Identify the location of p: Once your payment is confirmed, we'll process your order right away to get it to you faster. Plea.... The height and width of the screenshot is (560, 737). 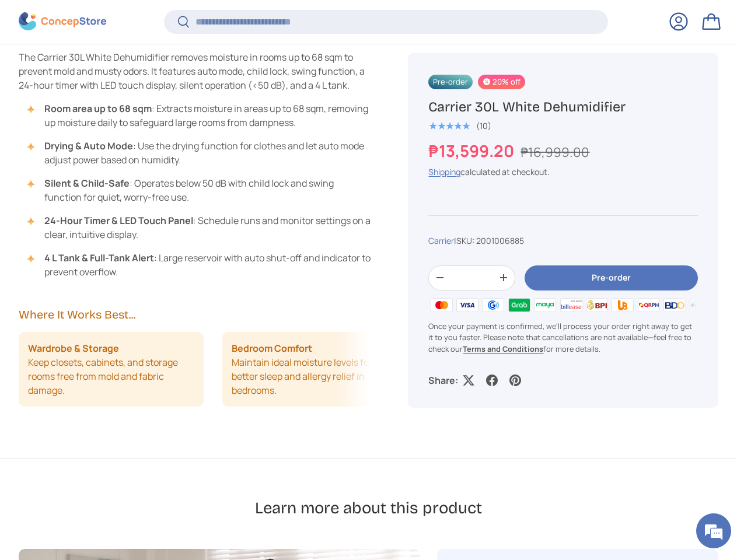
(563, 338).